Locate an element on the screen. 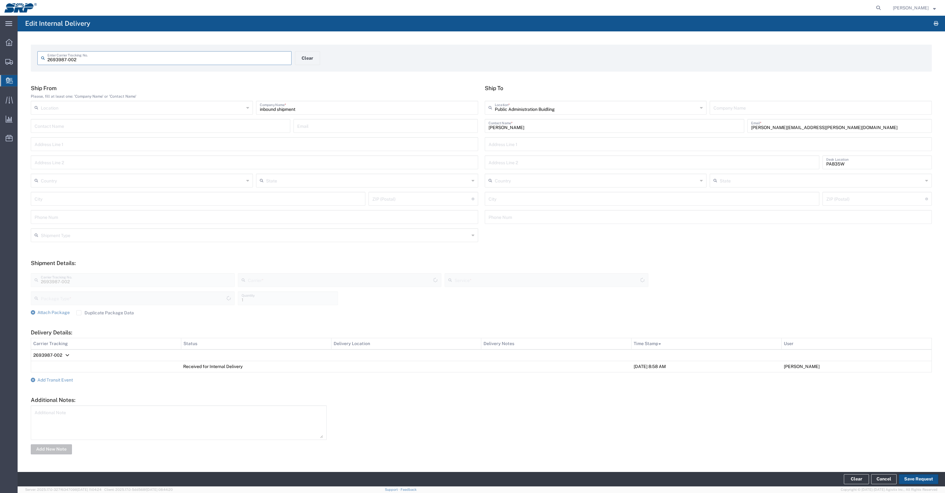 The width and height of the screenshot is (945, 493). span: 2693987-002 is located at coordinates (48, 355).